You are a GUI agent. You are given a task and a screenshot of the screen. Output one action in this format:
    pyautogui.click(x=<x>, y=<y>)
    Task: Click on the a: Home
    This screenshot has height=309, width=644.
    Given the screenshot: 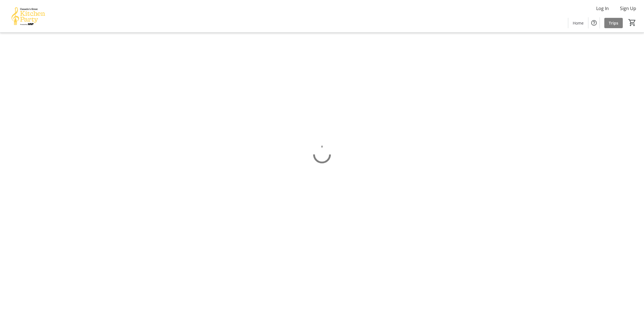 What is the action you would take?
    pyautogui.click(x=578, y=23)
    